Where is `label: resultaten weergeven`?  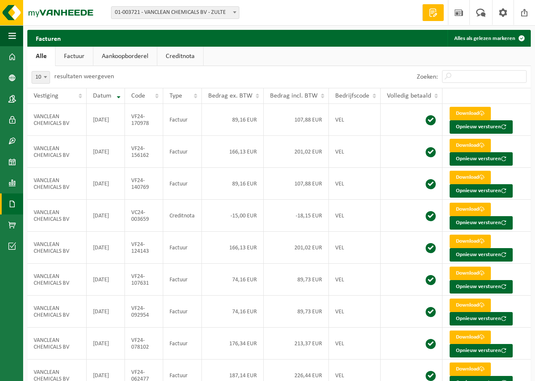 label: resultaten weergeven is located at coordinates (84, 77).